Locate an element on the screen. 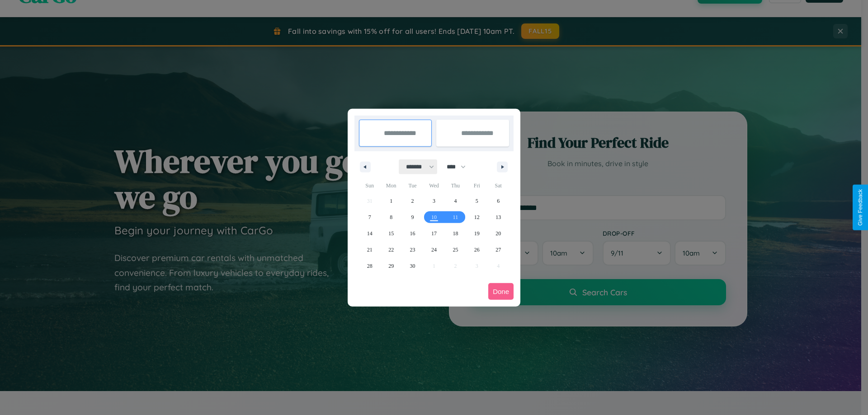 Image resolution: width=868 pixels, height=415 pixels. button: 15 is located at coordinates (391, 234).